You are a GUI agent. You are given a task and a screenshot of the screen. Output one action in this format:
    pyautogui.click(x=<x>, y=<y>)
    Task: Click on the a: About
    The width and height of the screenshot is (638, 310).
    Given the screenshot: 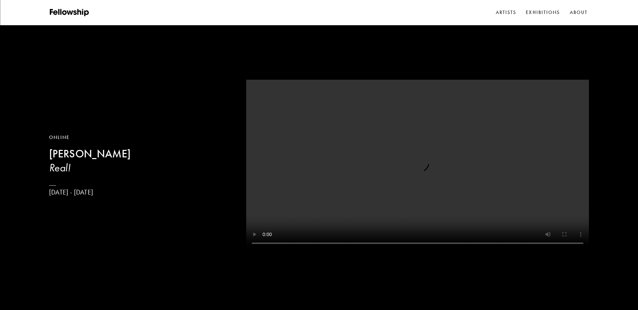 What is the action you would take?
    pyautogui.click(x=579, y=13)
    